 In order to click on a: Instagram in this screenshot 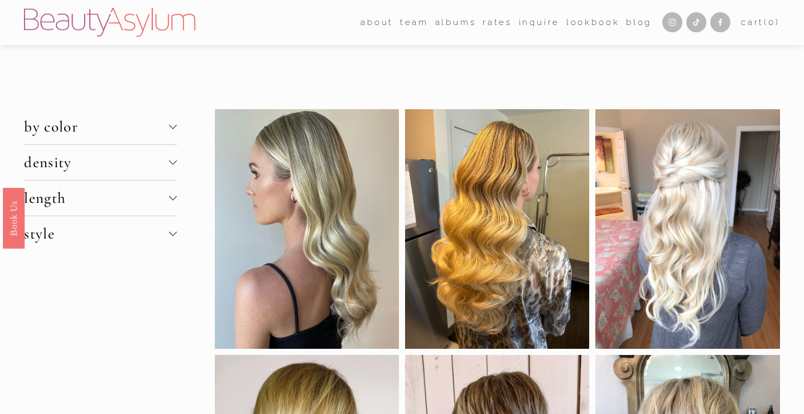, I will do `click(672, 22)`.